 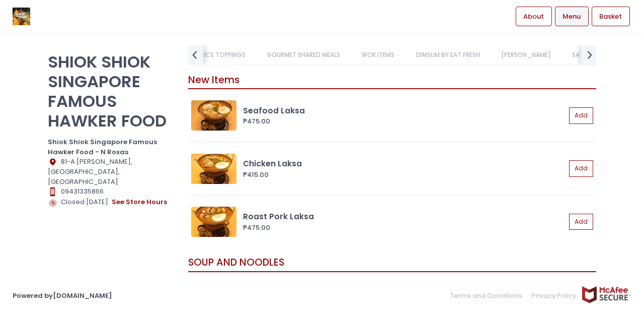 What do you see at coordinates (102, 147) in the screenshot?
I see `b: Shiok Shiok Singapore Famous Hawker Food - N Roxas` at bounding box center [102, 147].